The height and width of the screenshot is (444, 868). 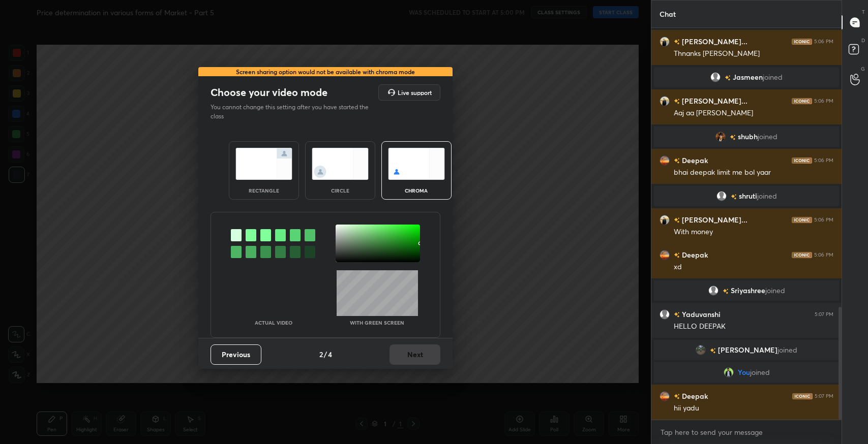 What do you see at coordinates (330, 354) in the screenshot?
I see `h4: 4` at bounding box center [330, 354].